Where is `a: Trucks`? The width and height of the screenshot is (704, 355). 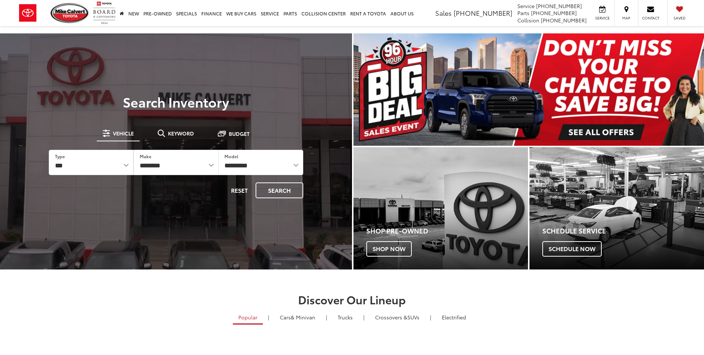 a: Trucks is located at coordinates (345, 317).